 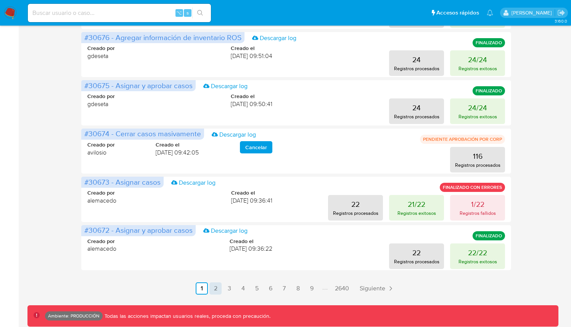 I want to click on a: Notificaciones, so click(x=489, y=13).